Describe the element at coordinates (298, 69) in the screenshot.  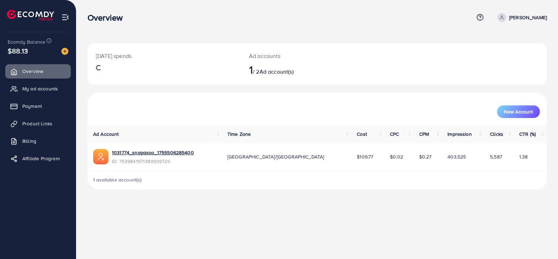
I see `h2: / 2` at that location.